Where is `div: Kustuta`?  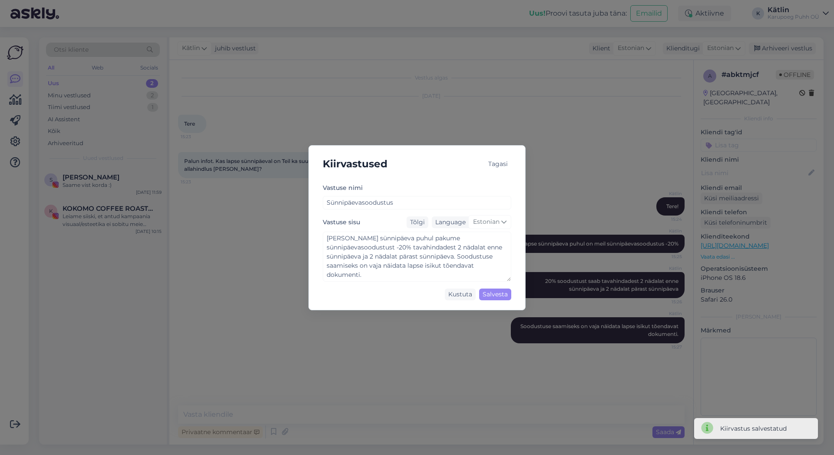 div: Kustuta is located at coordinates (460, 294).